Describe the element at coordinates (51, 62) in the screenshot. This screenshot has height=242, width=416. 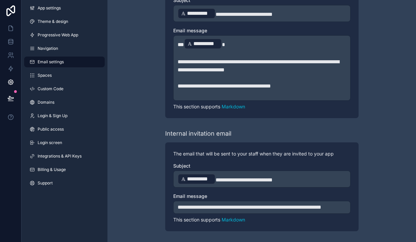
I see `span: Email settings` at that location.